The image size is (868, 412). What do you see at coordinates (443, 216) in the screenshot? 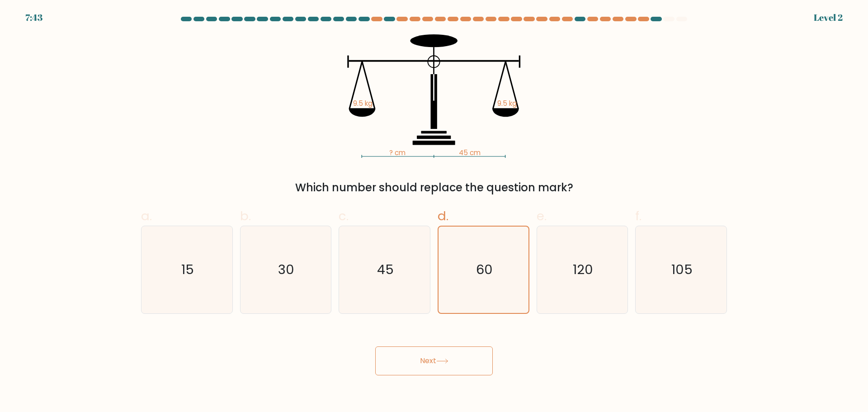
I see `span: d.` at bounding box center [443, 216].